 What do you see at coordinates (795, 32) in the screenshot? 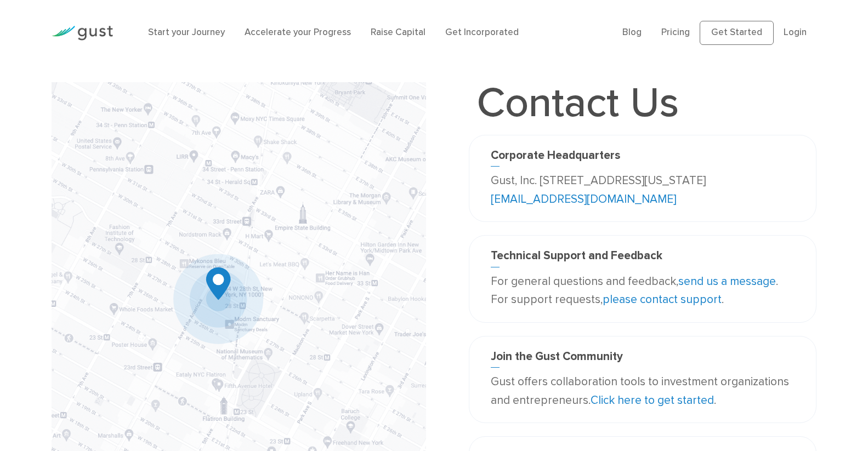
I see `a: Login` at bounding box center [795, 32].